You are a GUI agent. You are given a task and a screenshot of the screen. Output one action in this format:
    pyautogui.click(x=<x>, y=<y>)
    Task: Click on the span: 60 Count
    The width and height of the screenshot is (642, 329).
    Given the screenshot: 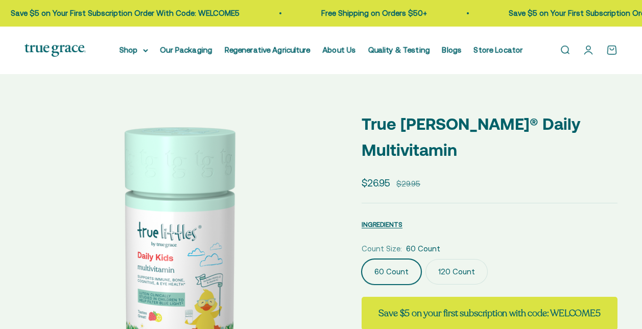 What is the action you would take?
    pyautogui.click(x=423, y=249)
    